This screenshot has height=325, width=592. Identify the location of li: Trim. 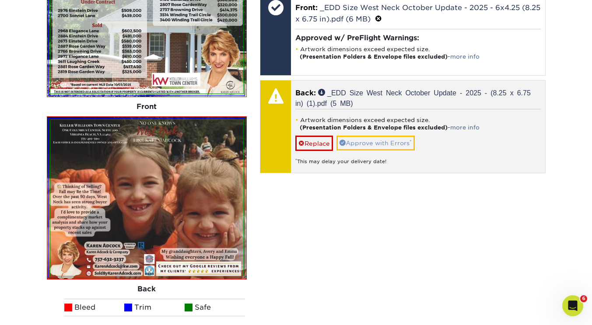
(154, 307).